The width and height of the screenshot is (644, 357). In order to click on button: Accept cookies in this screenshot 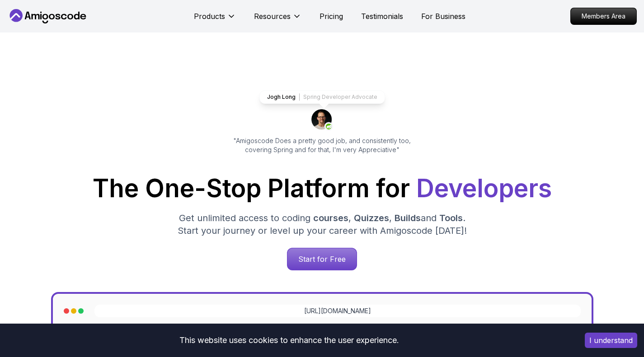, I will do `click(611, 340)`.